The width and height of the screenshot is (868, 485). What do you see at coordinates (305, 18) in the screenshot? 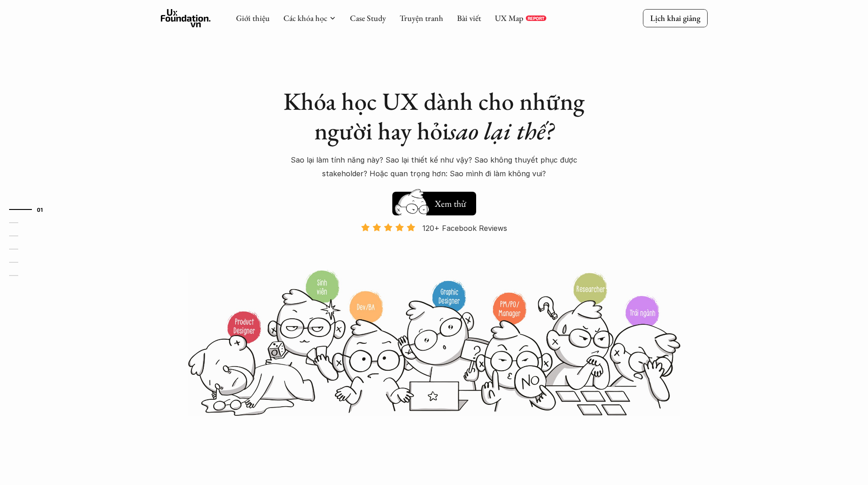
I see `a: Các khóa học` at bounding box center [305, 18].